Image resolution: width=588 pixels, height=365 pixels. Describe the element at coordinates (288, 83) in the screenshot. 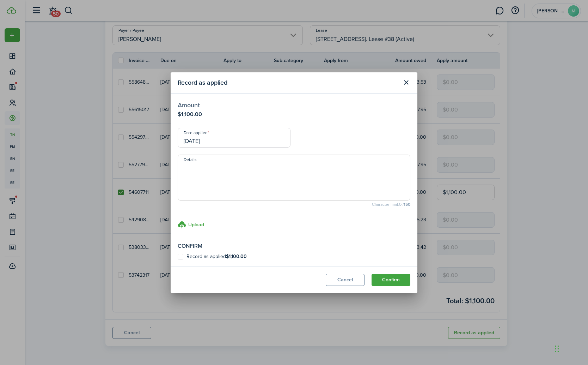

I see `modal-title: Record as applied` at that location.